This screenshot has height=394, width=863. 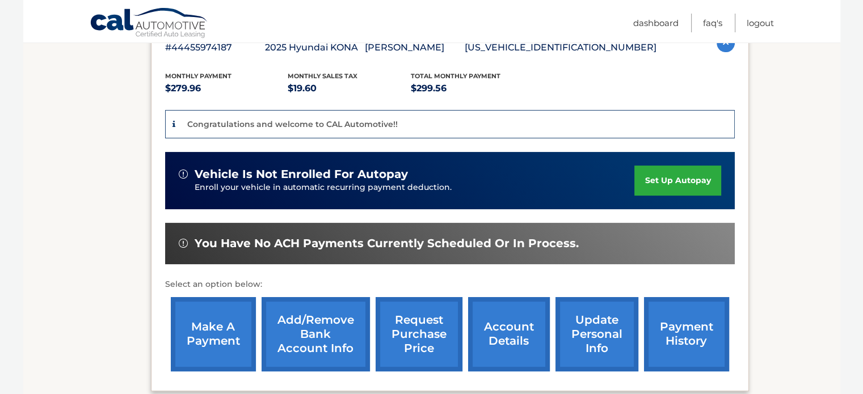 What do you see at coordinates (597, 334) in the screenshot?
I see `a: update personal info` at bounding box center [597, 334].